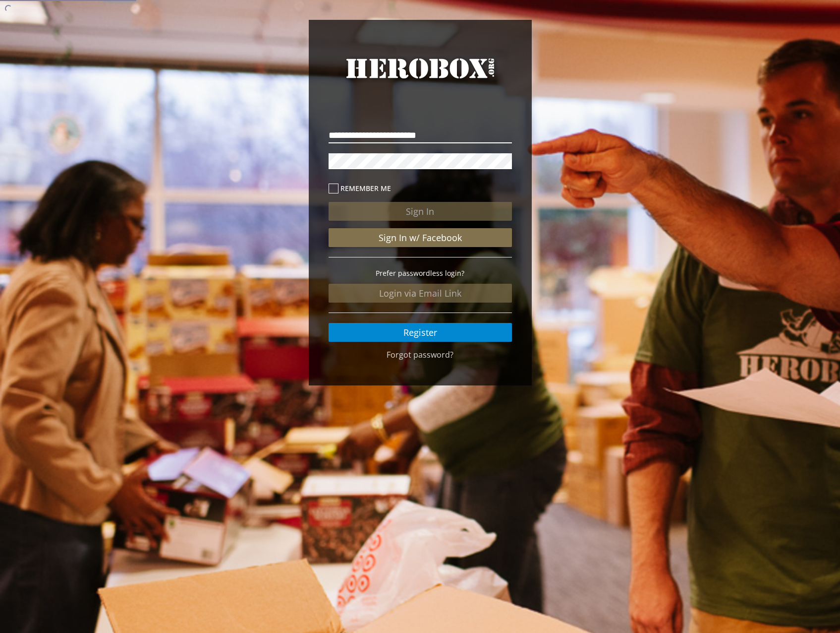 The width and height of the screenshot is (840, 633). What do you see at coordinates (420, 273) in the screenshot?
I see `p: Prefer passwordless login?` at bounding box center [420, 273].